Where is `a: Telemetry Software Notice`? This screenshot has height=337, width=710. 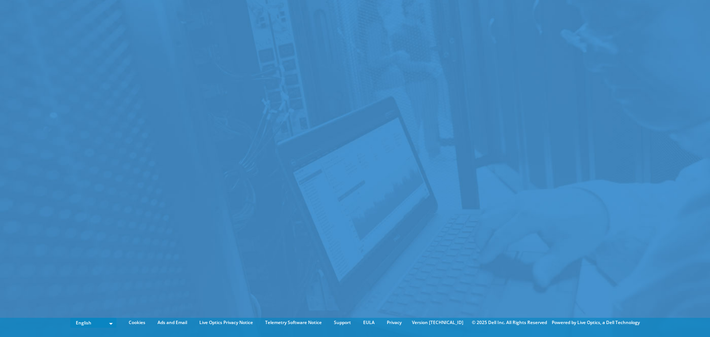
a: Telemetry Software Notice is located at coordinates (293, 322).